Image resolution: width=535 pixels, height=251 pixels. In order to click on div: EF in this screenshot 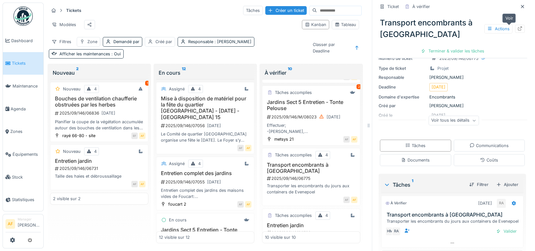, I will do `click(135, 136)`.